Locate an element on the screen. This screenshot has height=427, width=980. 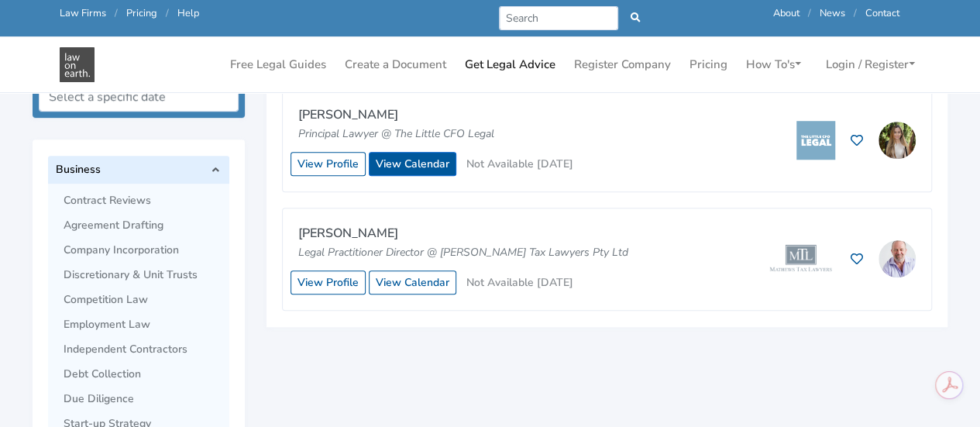
a: Agreement Drafting is located at coordinates (147, 225).